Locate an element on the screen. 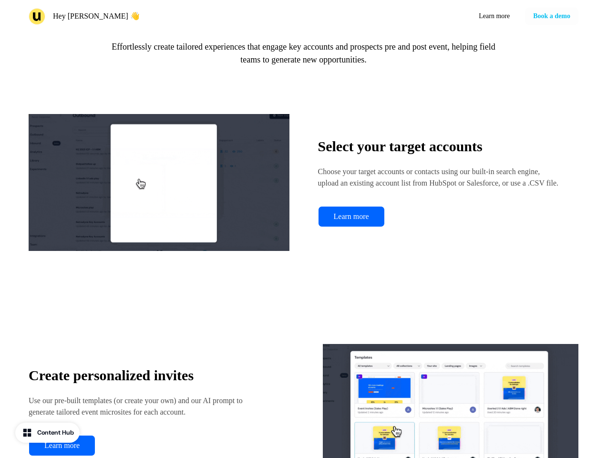 The width and height of the screenshot is (607, 458). p: Use our pre-built templates (or create your own) and our AI prompt to generate tailored event mic... is located at coordinates (148, 406).